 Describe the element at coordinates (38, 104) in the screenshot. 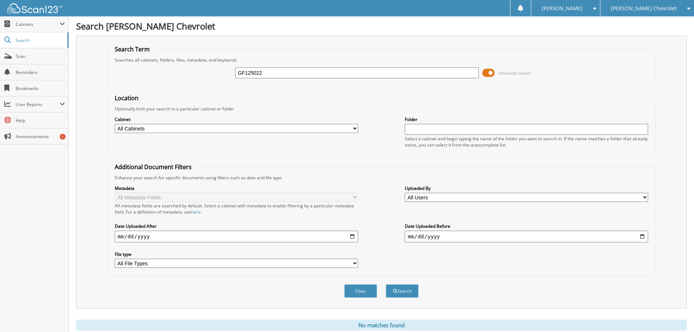

I see `span: User Reports` at that location.